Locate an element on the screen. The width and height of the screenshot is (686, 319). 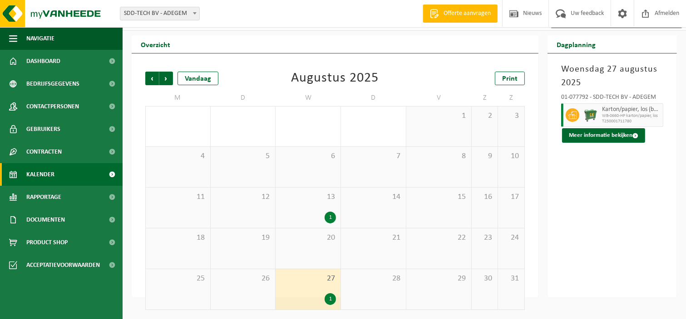
h2: Dagplanning is located at coordinates (576, 44).